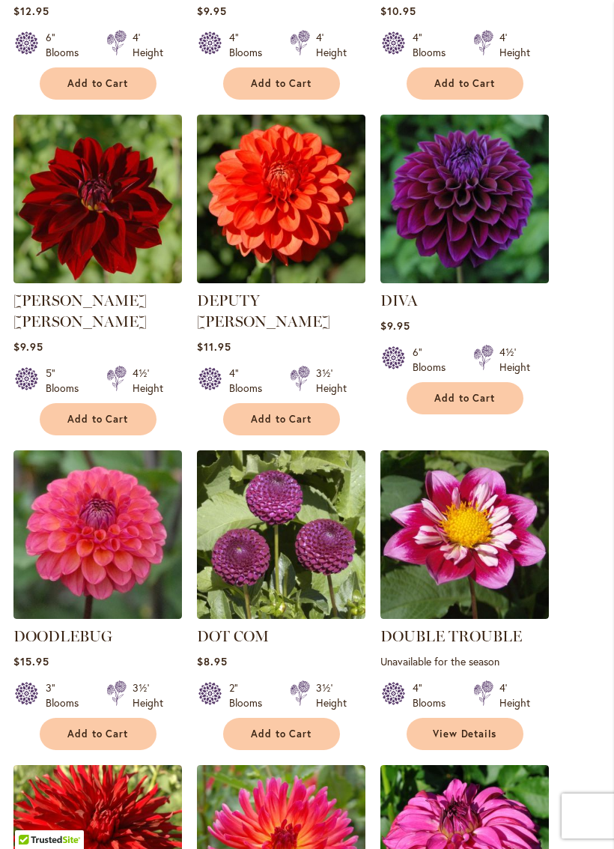 This screenshot has height=849, width=614. Describe the element at coordinates (465, 733) in the screenshot. I see `span: View Details` at that location.